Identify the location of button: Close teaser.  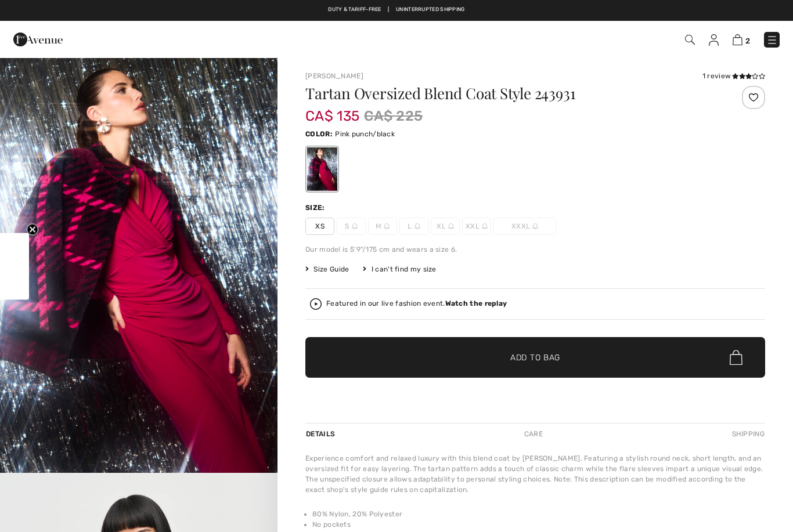
(32, 229).